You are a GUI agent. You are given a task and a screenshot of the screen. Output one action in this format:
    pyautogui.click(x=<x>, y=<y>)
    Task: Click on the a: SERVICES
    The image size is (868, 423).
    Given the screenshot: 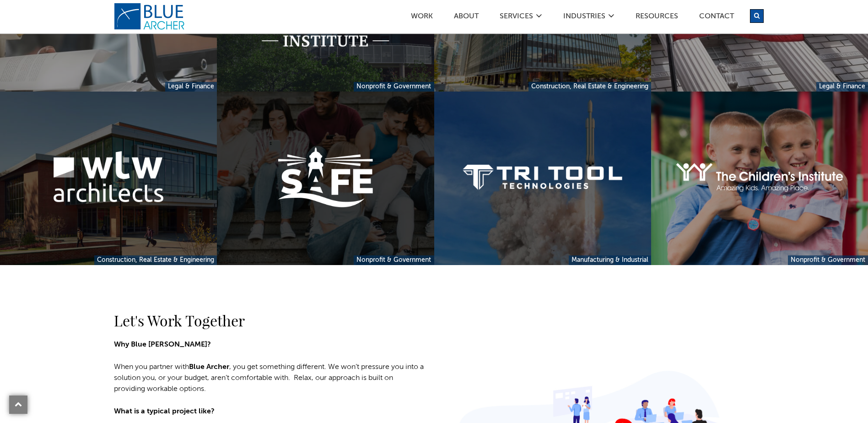 What is the action you would take?
    pyautogui.click(x=516, y=17)
    